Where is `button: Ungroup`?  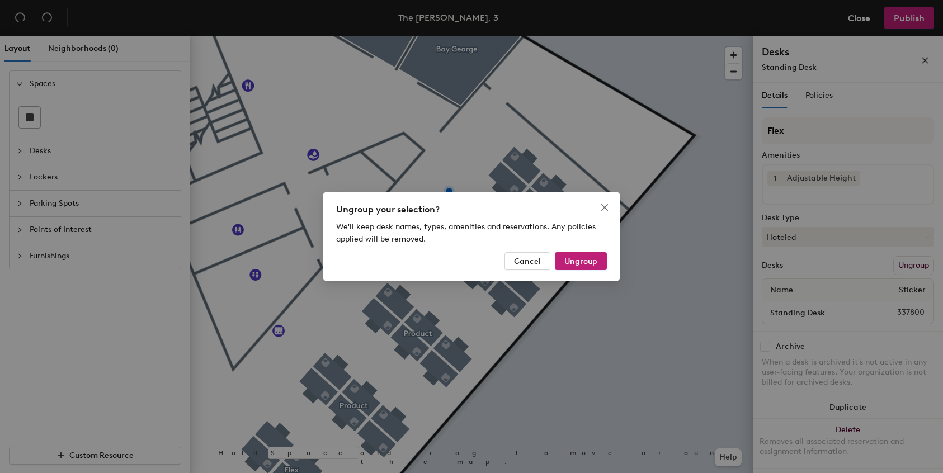
button: Ungroup is located at coordinates (581, 261).